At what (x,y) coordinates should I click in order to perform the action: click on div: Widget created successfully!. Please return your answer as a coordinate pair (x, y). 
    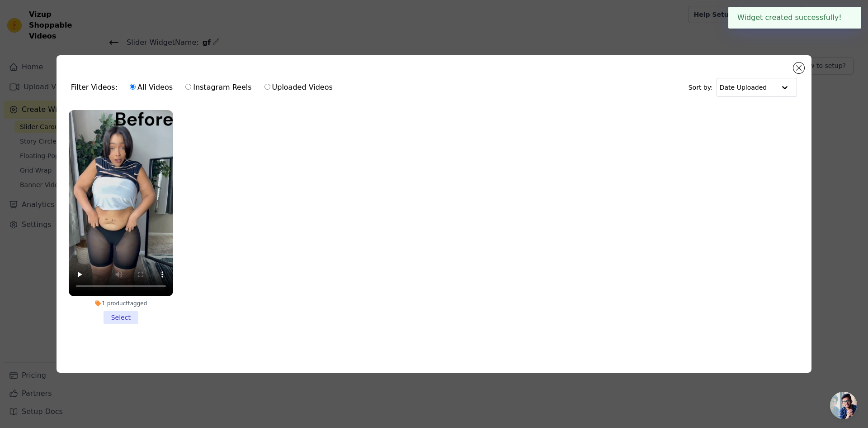
    Looking at the image, I should click on (795, 17).